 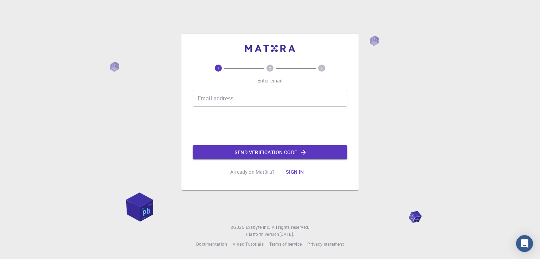 I want to click on a: Sign in, so click(x=295, y=172).